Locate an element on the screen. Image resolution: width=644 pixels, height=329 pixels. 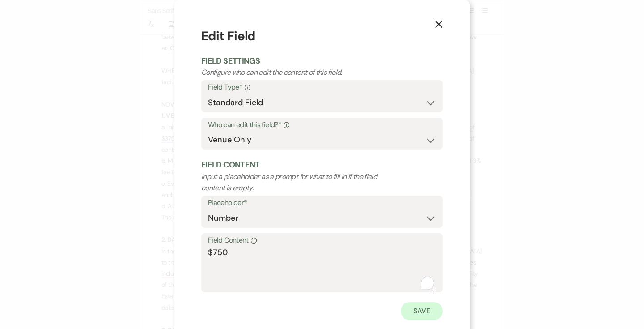
label: Who can edit this field?* is located at coordinates (322, 125).